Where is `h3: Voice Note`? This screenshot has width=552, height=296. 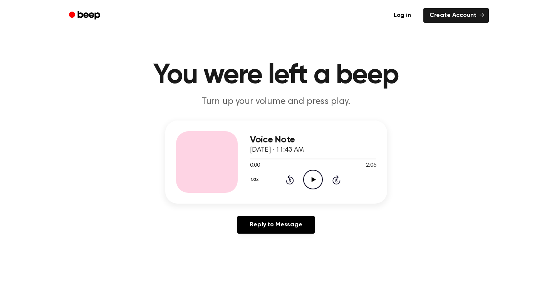
h3: Voice Note is located at coordinates (313, 140).